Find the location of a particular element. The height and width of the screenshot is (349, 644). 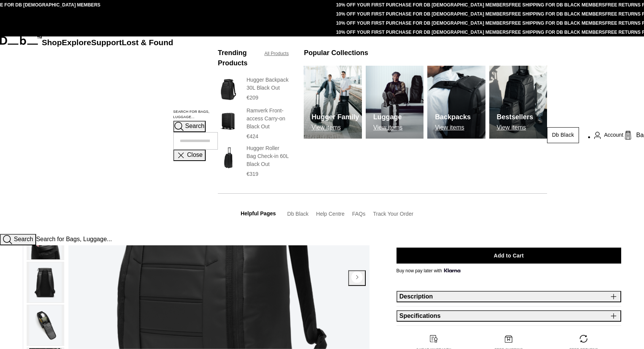

a: Db Bestsellers View items is located at coordinates (518, 102).